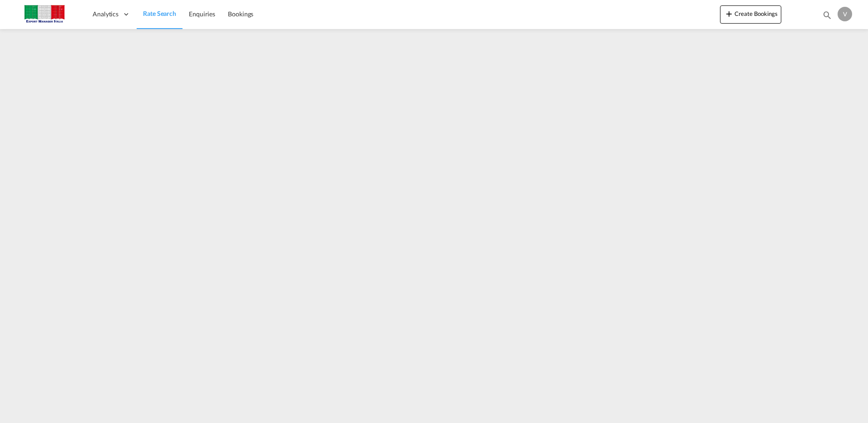 This screenshot has width=868, height=423. Describe the element at coordinates (845, 14) in the screenshot. I see `div: V` at that location.